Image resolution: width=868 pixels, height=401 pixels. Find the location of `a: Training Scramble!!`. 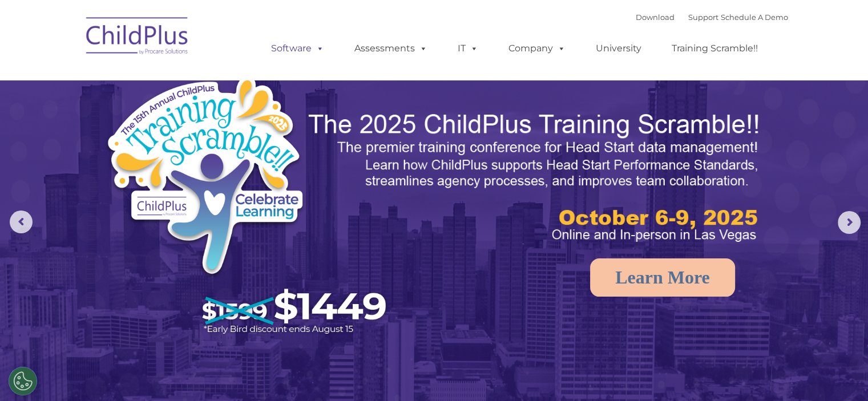

a: Training Scramble!! is located at coordinates (714, 49).